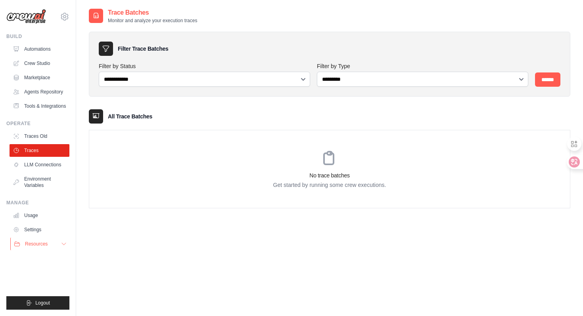 The width and height of the screenshot is (583, 316). Describe the element at coordinates (39, 216) in the screenshot. I see `a: Usage` at that location.